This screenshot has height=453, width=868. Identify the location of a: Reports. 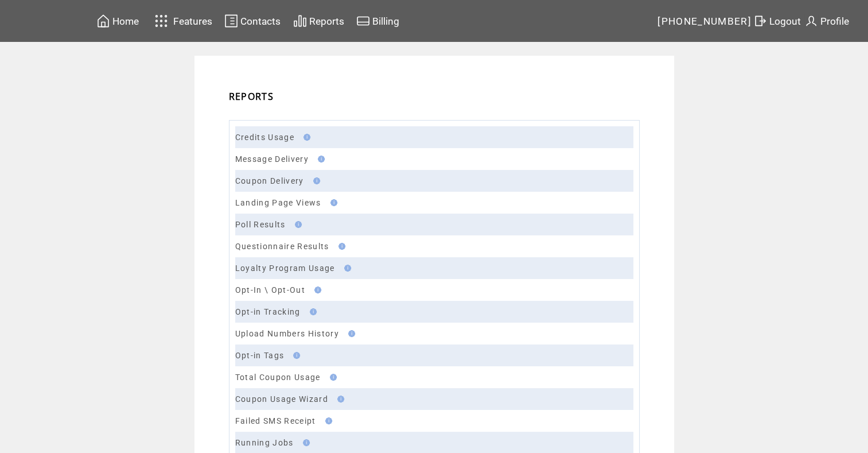
(319, 21).